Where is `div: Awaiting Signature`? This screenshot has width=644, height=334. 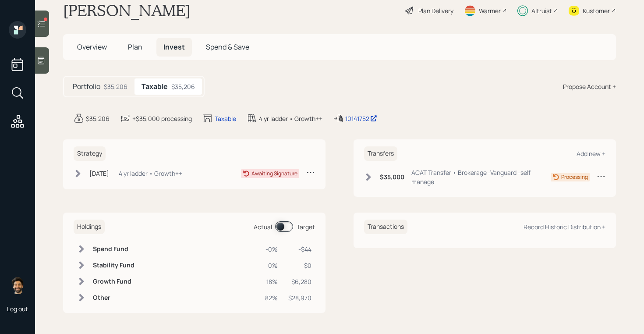 div: Awaiting Signature is located at coordinates (274, 174).